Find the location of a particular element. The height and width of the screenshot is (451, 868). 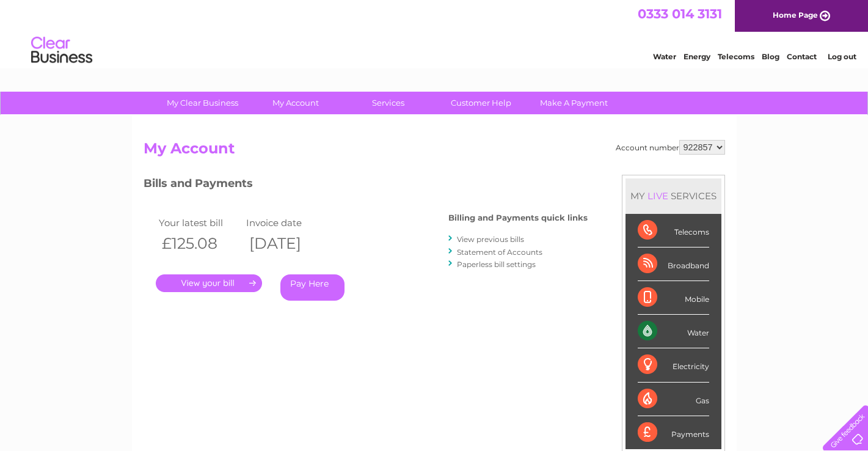

a: Log out is located at coordinates (842, 56).